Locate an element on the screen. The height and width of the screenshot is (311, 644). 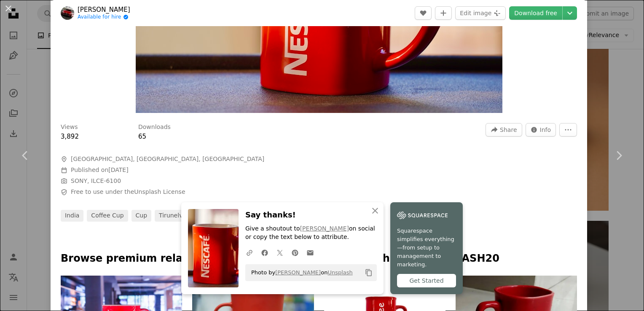
button: Share this image is located at coordinates (504, 130).